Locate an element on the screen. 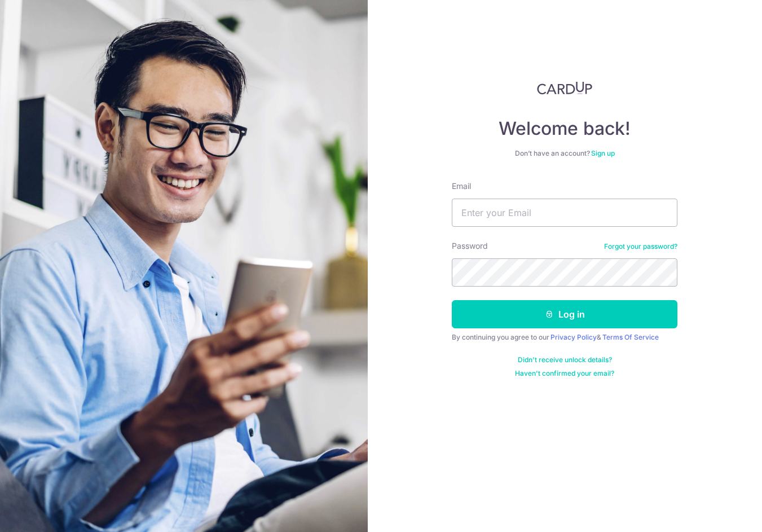 This screenshot has width=762, height=532. button: Log in is located at coordinates (564, 314).